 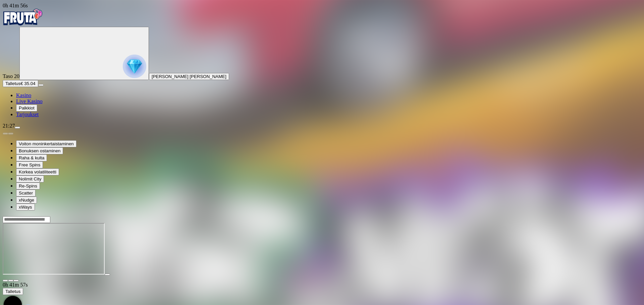 What do you see at coordinates (28, 186) in the screenshot?
I see `button: Re-Spins` at bounding box center [28, 186].